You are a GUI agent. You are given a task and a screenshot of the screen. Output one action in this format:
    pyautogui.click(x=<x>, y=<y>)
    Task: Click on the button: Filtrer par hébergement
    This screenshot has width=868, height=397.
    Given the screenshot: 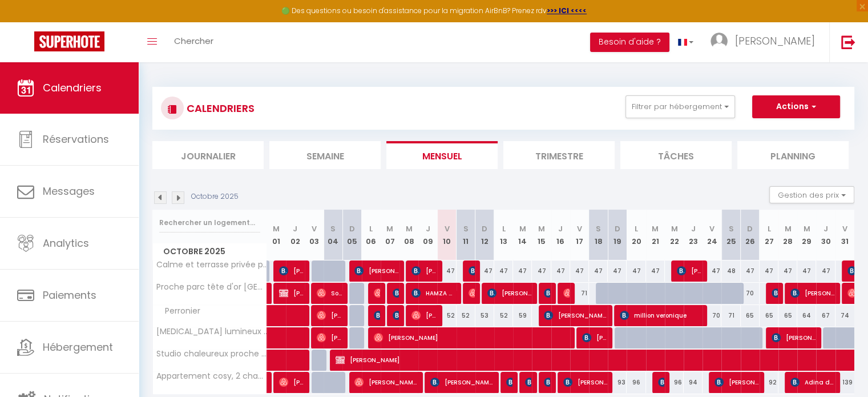 What is the action you would take?
    pyautogui.click(x=680, y=106)
    